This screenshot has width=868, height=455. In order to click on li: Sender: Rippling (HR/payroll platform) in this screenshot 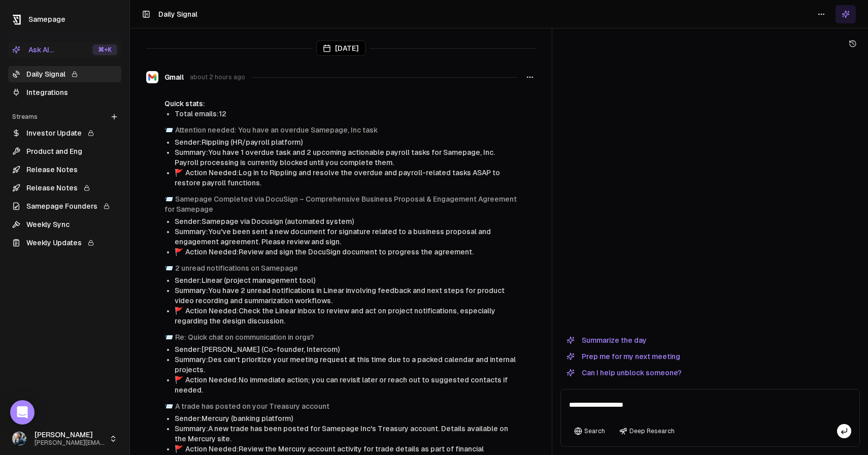, I will do `click(346, 142)`.